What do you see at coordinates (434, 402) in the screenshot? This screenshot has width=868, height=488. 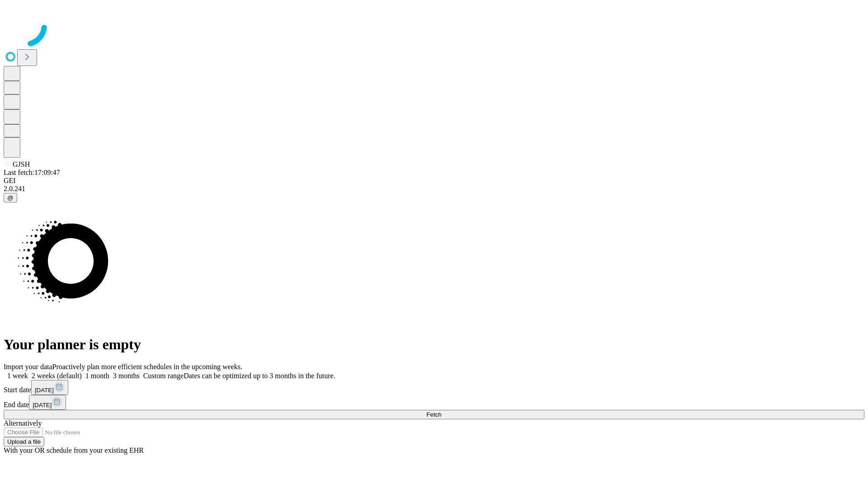 I see `div: End date` at bounding box center [434, 402].